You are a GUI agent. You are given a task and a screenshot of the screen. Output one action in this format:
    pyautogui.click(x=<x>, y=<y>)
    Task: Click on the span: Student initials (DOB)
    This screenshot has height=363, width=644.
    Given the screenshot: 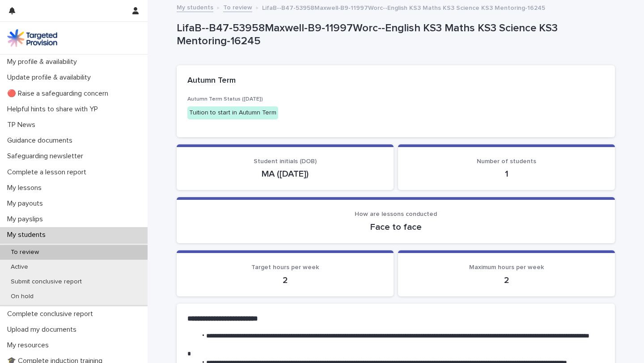 What is the action you would take?
    pyautogui.click(x=285, y=161)
    